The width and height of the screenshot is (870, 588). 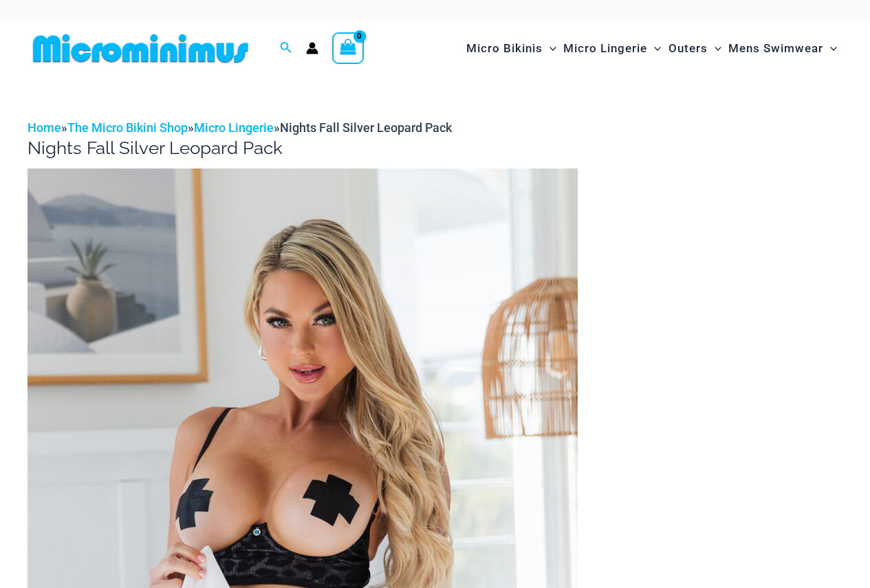 What do you see at coordinates (366, 128) in the screenshot?
I see `span: Nights Fall Silver Leopard Pack` at bounding box center [366, 128].